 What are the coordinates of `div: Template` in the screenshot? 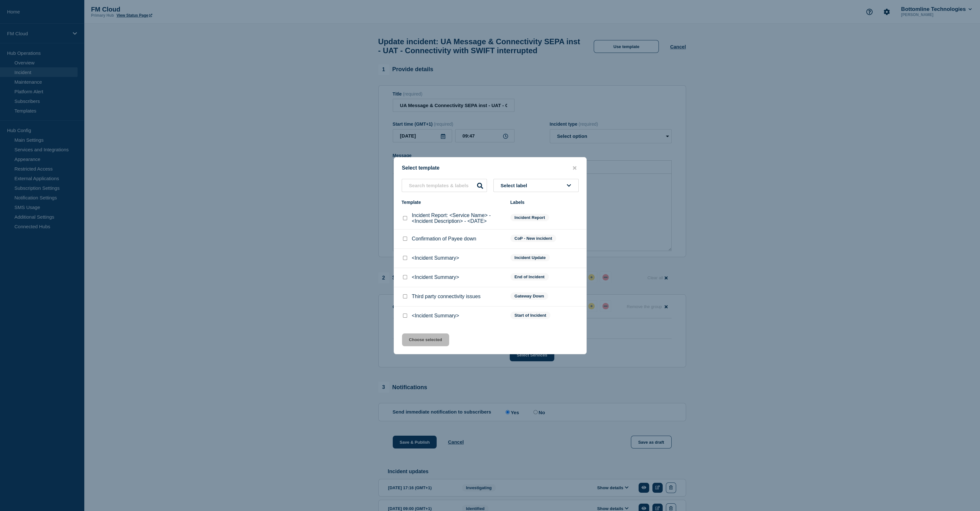 It's located at (452, 202).